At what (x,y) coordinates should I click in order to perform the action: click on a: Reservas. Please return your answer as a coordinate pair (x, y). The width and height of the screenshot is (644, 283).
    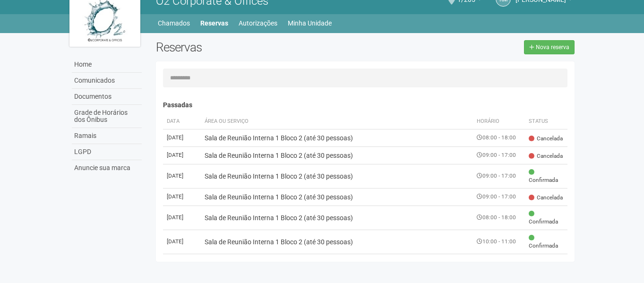
    Looking at the image, I should click on (215, 23).